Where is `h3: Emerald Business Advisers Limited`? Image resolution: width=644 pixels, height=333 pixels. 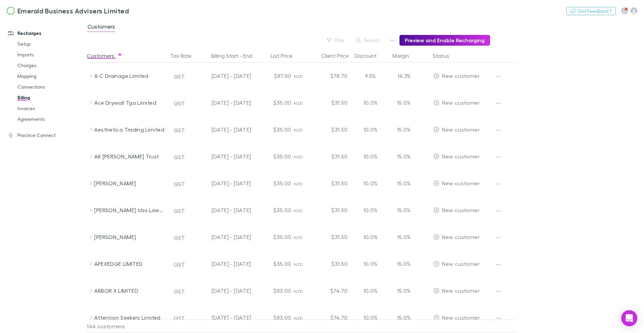
h3: Emerald Business Advisers Limited is located at coordinates (73, 11).